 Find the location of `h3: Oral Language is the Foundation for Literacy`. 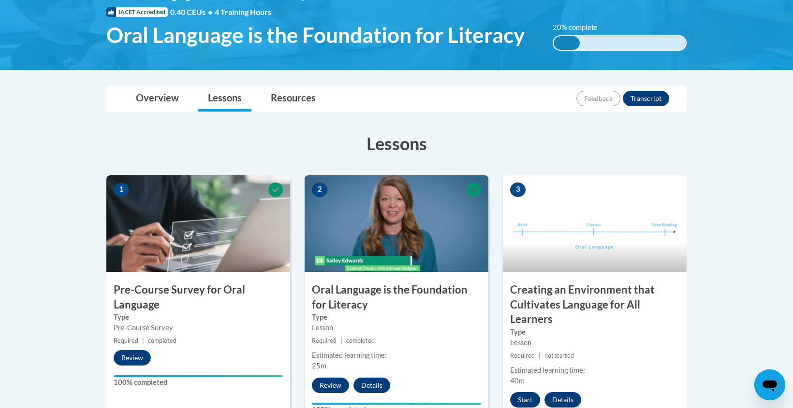

h3: Oral Language is the Foundation for Literacy is located at coordinates (396, 298).